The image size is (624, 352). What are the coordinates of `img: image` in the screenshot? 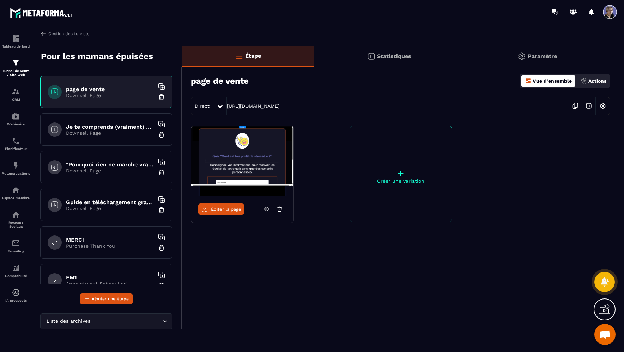 It's located at (242, 161).